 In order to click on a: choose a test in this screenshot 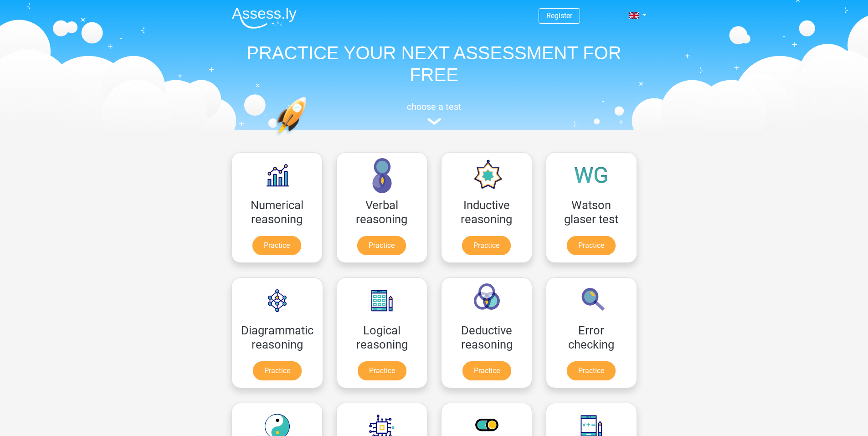, I will do `click(434, 113)`.